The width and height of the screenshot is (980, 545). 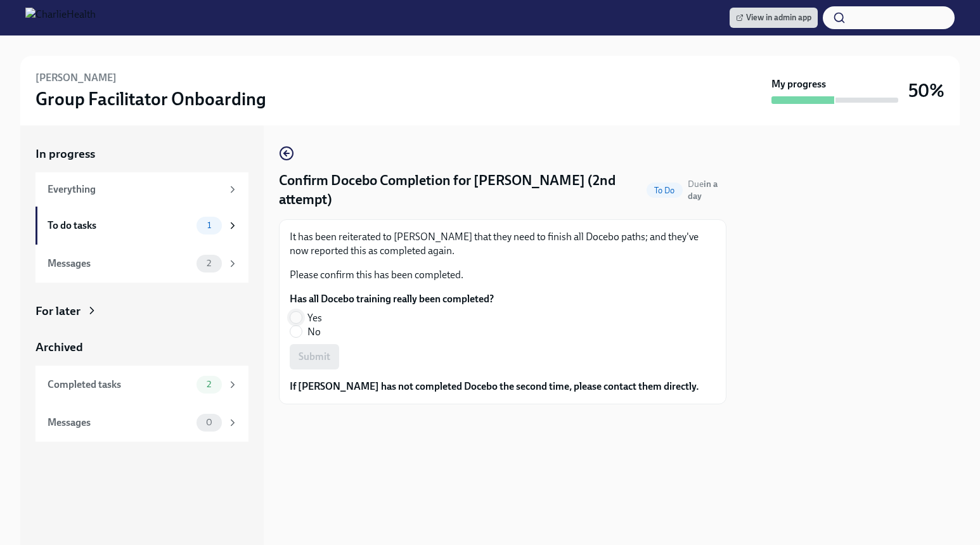 What do you see at coordinates (314, 332) in the screenshot?
I see `span: No` at bounding box center [314, 332].